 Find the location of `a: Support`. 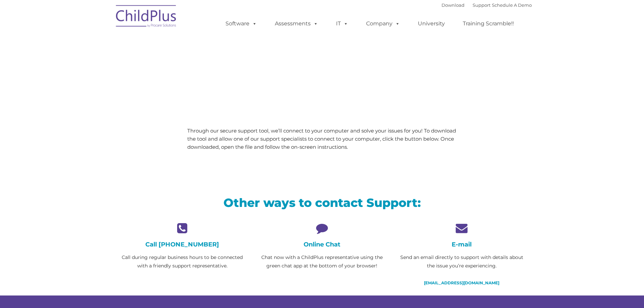

a: Support is located at coordinates (481, 5).